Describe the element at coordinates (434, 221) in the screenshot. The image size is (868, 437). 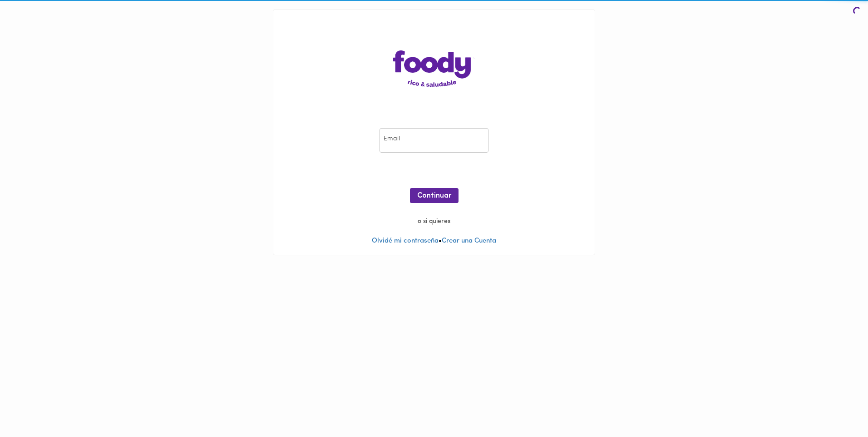
I see `span: o si quieres` at that location.